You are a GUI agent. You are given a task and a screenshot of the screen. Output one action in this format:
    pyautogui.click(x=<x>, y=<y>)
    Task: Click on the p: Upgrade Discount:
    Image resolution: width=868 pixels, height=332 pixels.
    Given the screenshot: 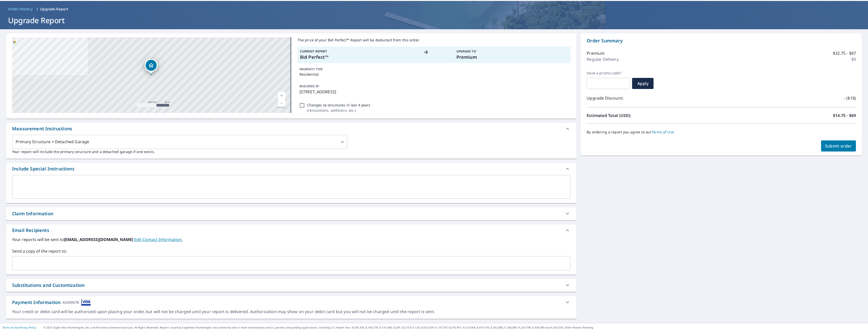 What is the action you would take?
    pyautogui.click(x=654, y=98)
    